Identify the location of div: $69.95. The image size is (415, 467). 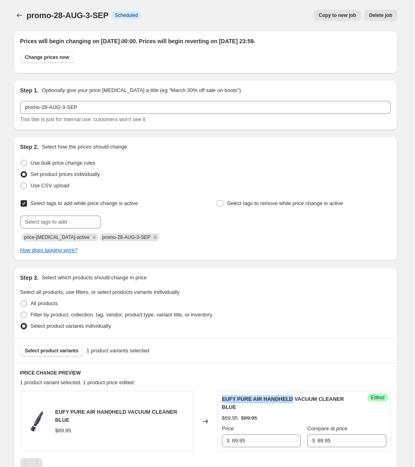
(230, 418).